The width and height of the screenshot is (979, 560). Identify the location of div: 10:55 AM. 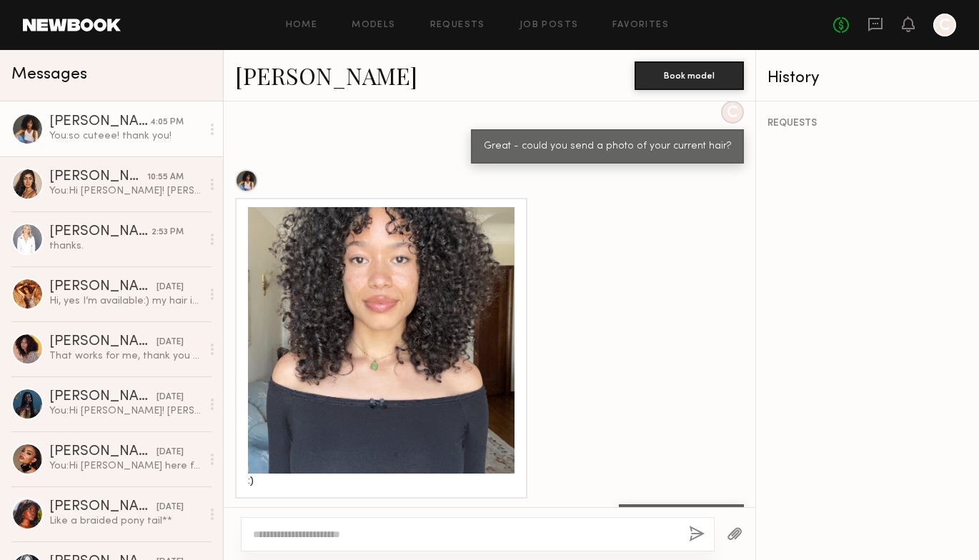
(165, 177).